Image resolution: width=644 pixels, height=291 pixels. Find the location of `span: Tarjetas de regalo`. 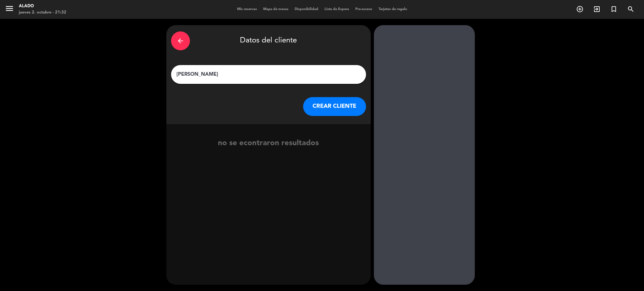

span: Tarjetas de regalo is located at coordinates (393, 9).